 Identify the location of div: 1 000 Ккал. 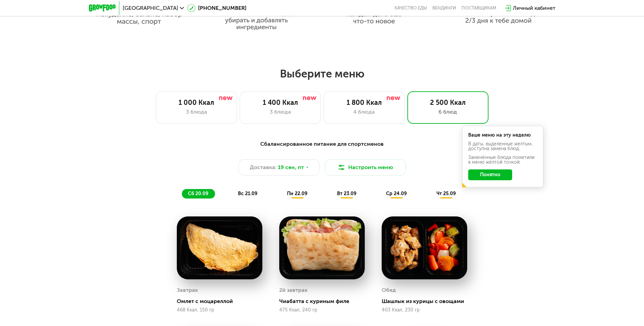
(196, 102).